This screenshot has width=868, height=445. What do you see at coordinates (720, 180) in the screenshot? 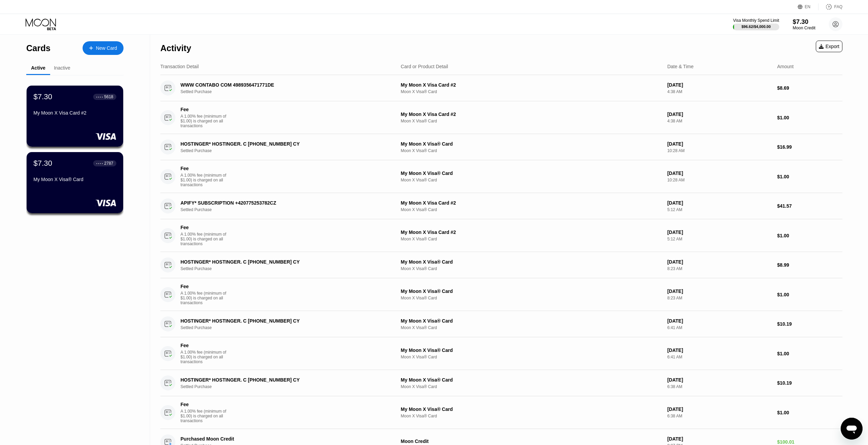
I see `div: 10:28 AM` at bounding box center [720, 180].